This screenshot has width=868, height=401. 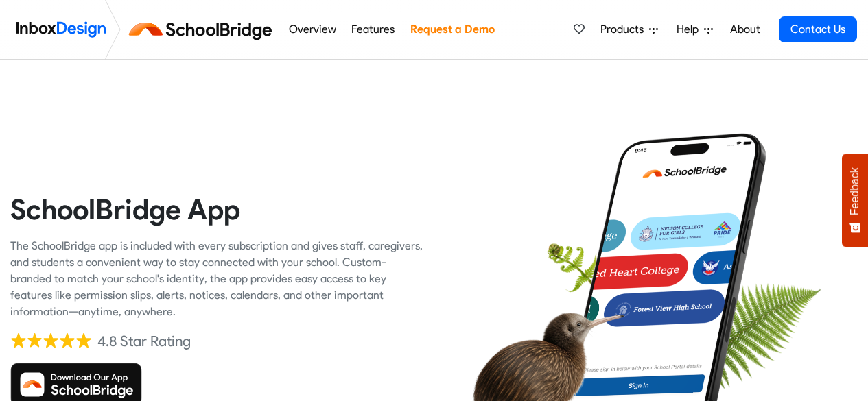 I want to click on heading: SchoolBridge App, so click(x=217, y=209).